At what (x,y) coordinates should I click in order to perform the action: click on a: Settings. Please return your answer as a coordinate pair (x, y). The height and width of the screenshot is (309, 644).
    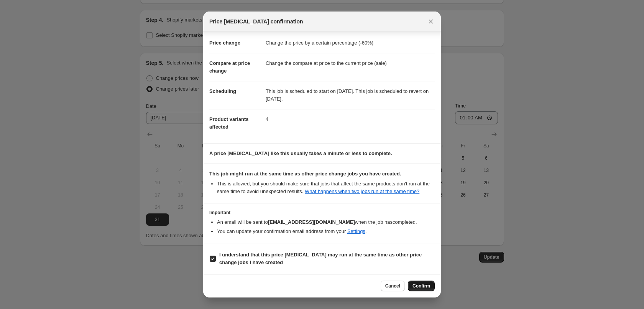
    Looking at the image, I should click on (356, 231).